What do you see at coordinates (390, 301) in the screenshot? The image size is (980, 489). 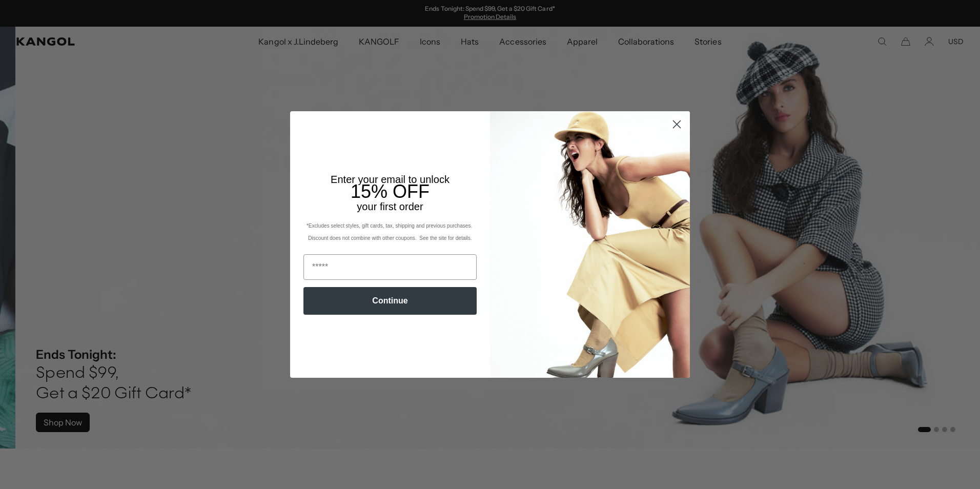 I see `button: Continue` at bounding box center [390, 301].